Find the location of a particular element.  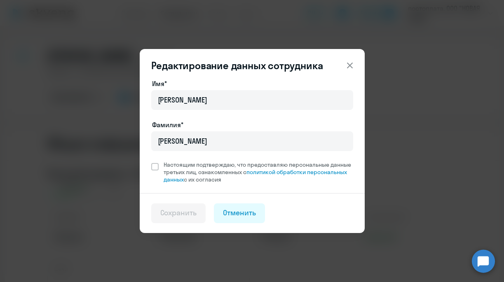

a: политикой обработки персональных данных is located at coordinates (255, 176).